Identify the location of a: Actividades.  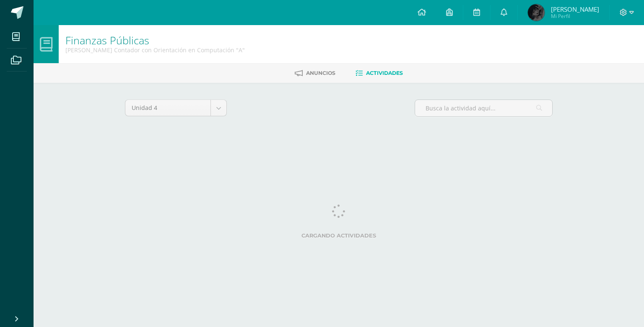
(379, 73).